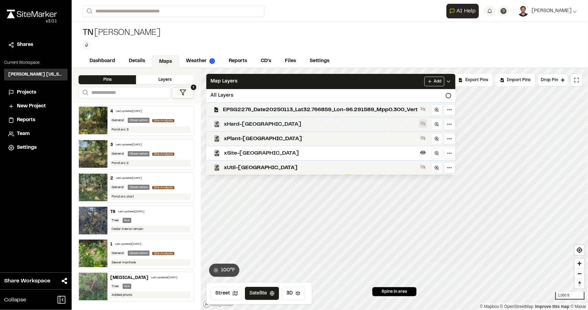 The image size is (588, 310). Describe the element at coordinates (27, 281) in the screenshot. I see `span: Share Workspace` at that location.